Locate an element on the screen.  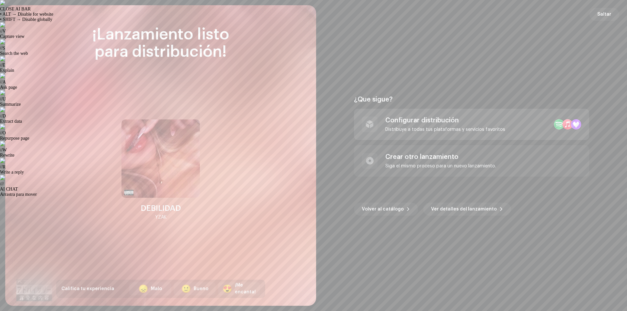
font: DEBILIDAD is located at coordinates (161, 208).